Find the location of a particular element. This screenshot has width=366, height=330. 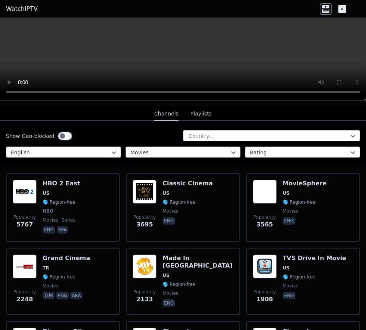

h6: Classic Cinema is located at coordinates (188, 184).